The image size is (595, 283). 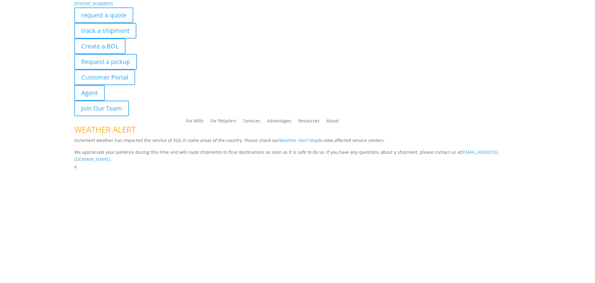 What do you see at coordinates (299, 140) in the screenshot?
I see `a: Weather Alert Map` at bounding box center [299, 140].